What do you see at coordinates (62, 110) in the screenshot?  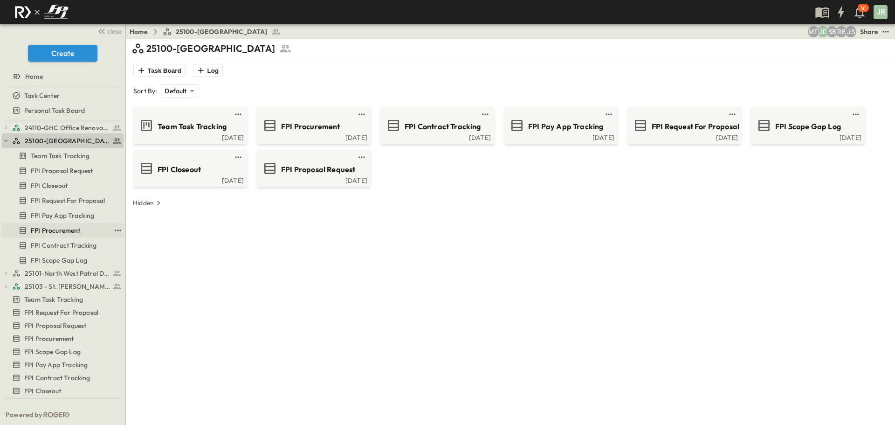 I see `a: Personal Task Board` at bounding box center [62, 110].